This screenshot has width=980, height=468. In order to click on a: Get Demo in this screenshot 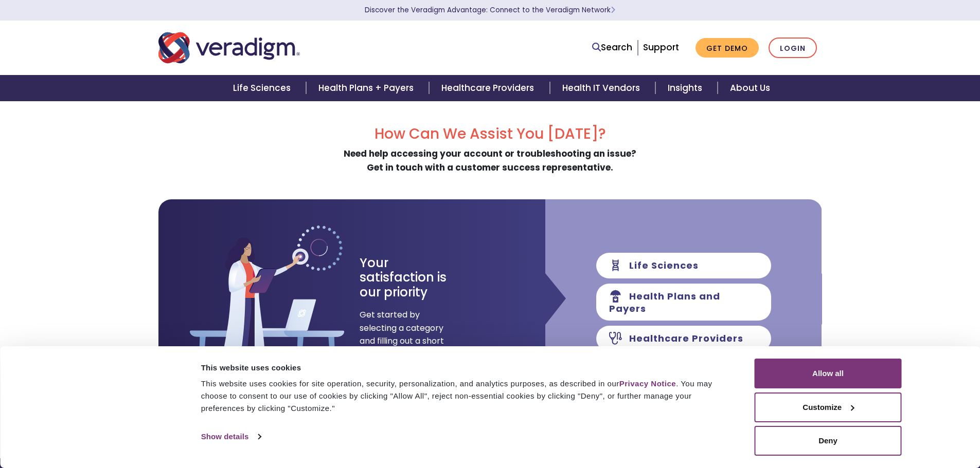, I will do `click(727, 47)`.